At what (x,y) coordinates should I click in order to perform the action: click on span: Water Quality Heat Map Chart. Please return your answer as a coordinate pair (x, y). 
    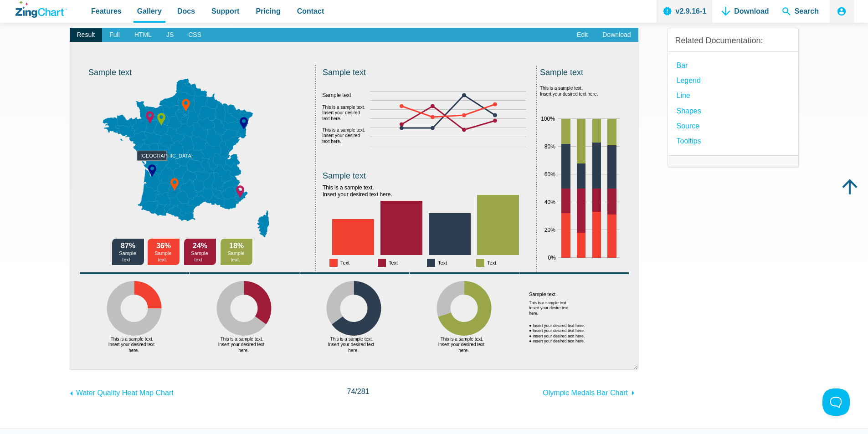
    Looking at the image, I should click on (125, 393).